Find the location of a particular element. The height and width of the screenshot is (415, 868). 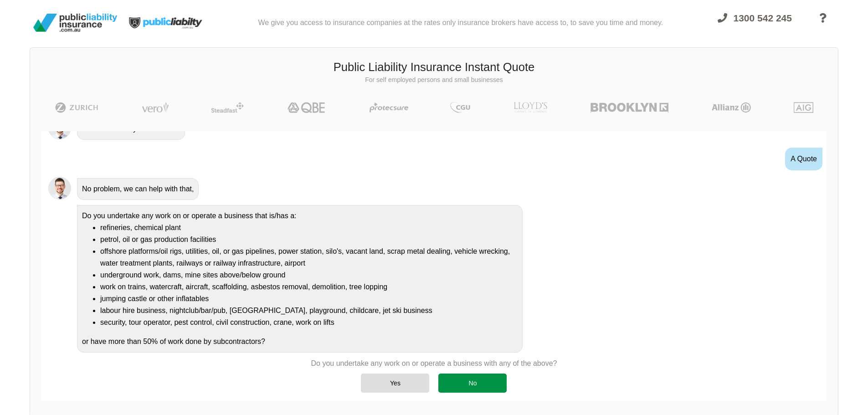

img: Vero | Public Liability Insurance is located at coordinates (155, 107).